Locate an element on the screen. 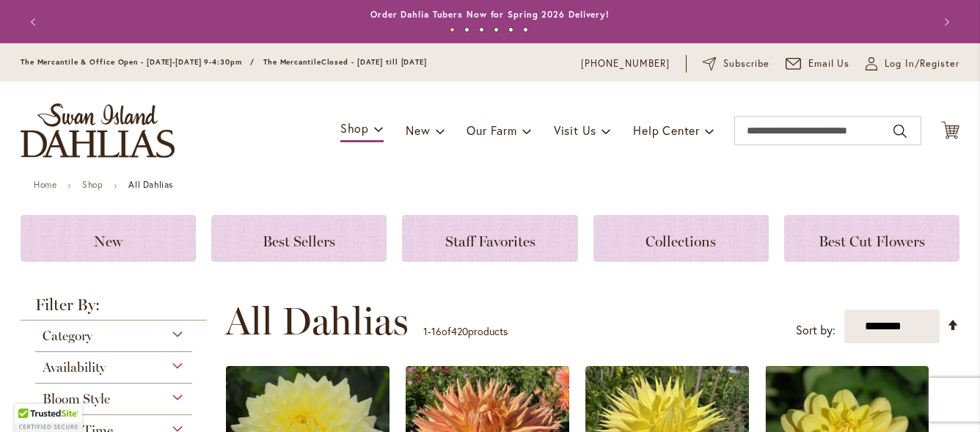 The image size is (980, 432). button: 6 of 6 is located at coordinates (525, 29).